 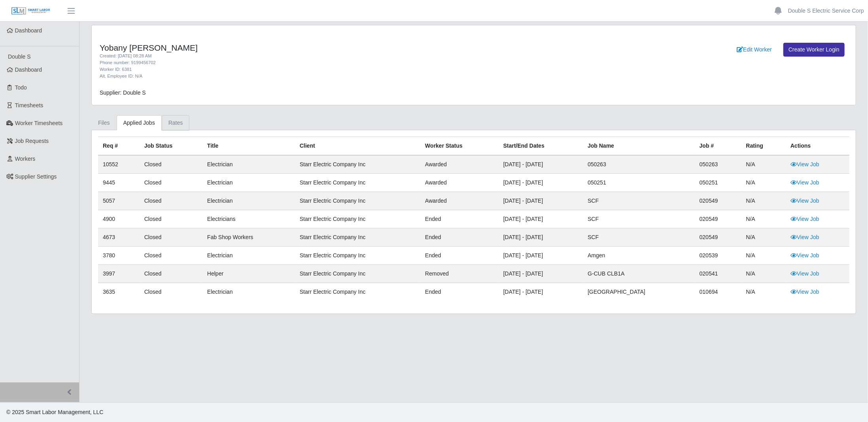 I want to click on td: 020541, so click(x=719, y=274).